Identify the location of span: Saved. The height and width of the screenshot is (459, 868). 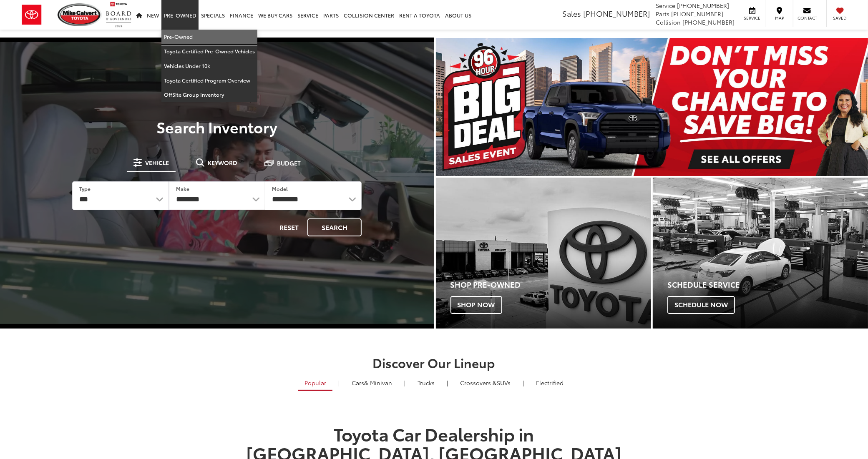
(840, 18).